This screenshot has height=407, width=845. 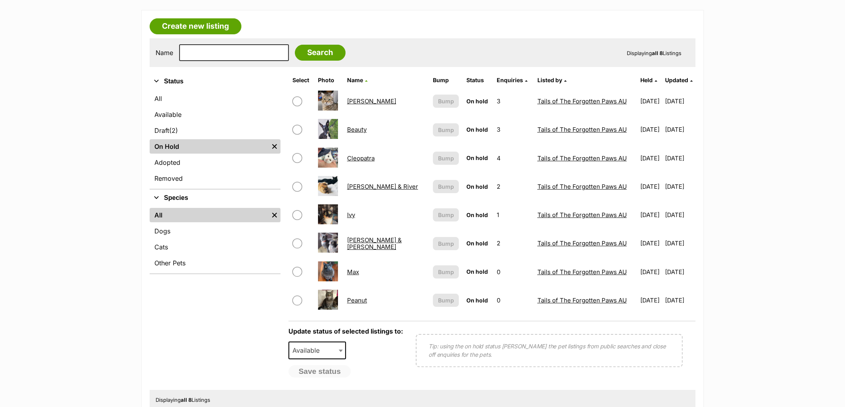 I want to click on td: 0, so click(x=513, y=272).